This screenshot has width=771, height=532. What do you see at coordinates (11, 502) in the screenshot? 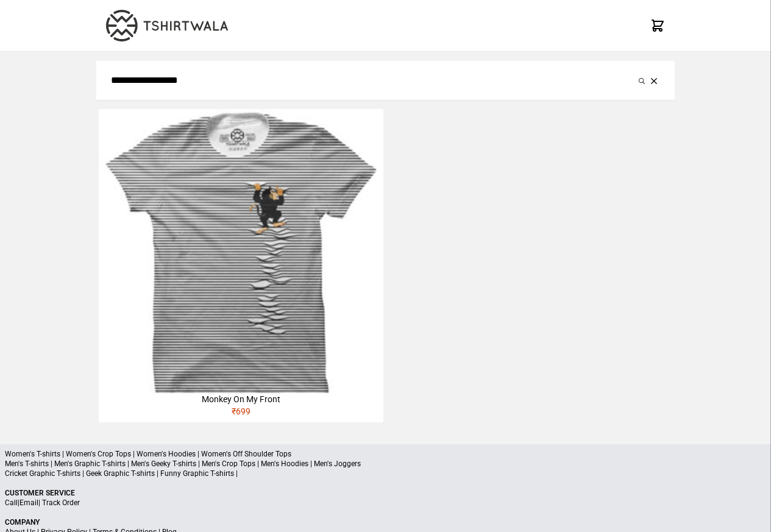
I see `a: Call` at bounding box center [11, 502].